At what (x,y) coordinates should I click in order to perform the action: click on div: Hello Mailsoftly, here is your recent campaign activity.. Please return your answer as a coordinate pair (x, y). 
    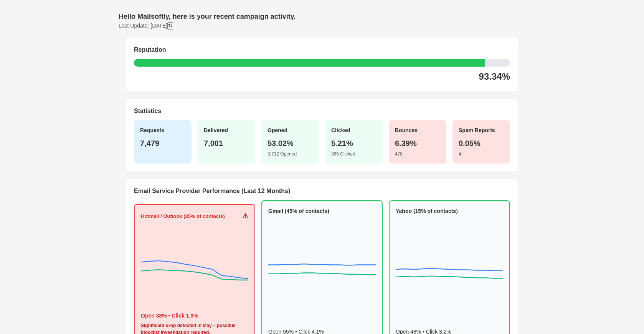
    Looking at the image, I should click on (322, 16).